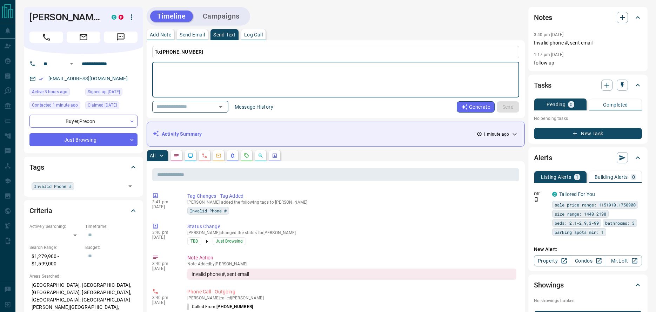 The image size is (656, 312). What do you see at coordinates (543, 158) in the screenshot?
I see `h2: Alerts` at bounding box center [543, 158].